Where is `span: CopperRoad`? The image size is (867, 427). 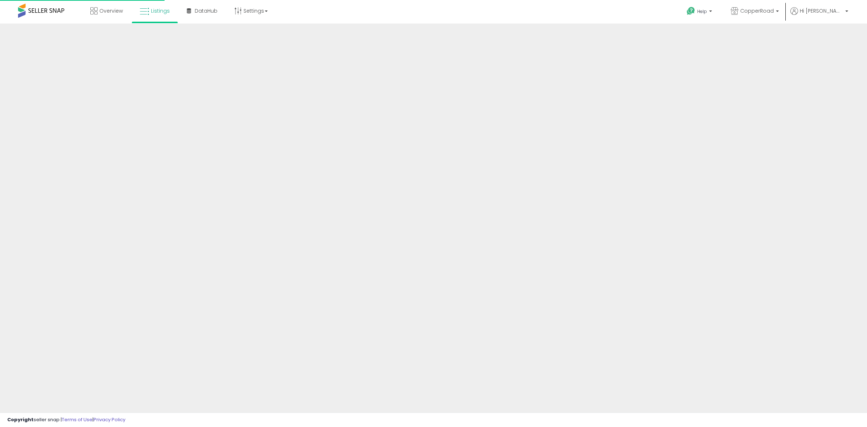 span: CopperRoad is located at coordinates (757, 11).